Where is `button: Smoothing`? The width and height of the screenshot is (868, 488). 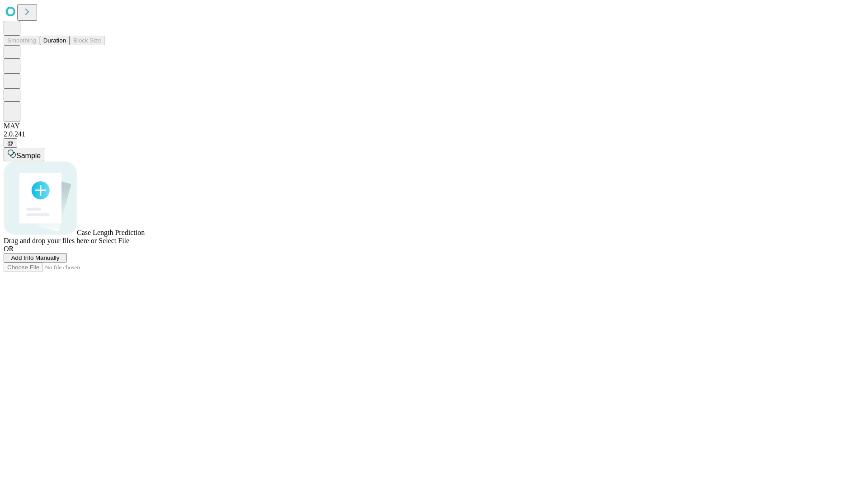
button: Smoothing is located at coordinates (22, 40).